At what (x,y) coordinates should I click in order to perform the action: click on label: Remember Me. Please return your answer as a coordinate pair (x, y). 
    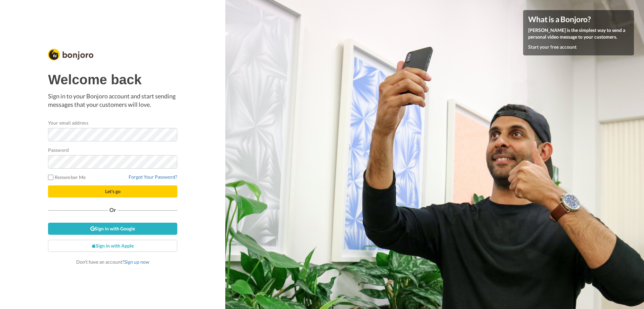
    Looking at the image, I should click on (67, 177).